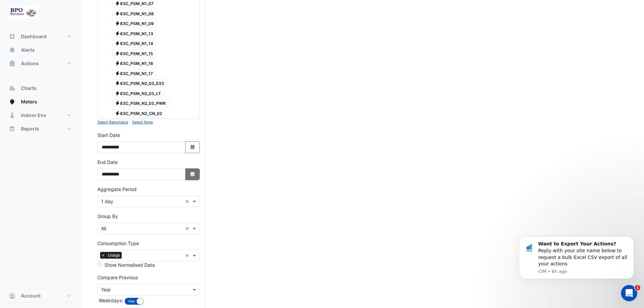 The height and width of the screenshot is (308, 644). Describe the element at coordinates (29, 102) in the screenshot. I see `span: Meters` at that location.